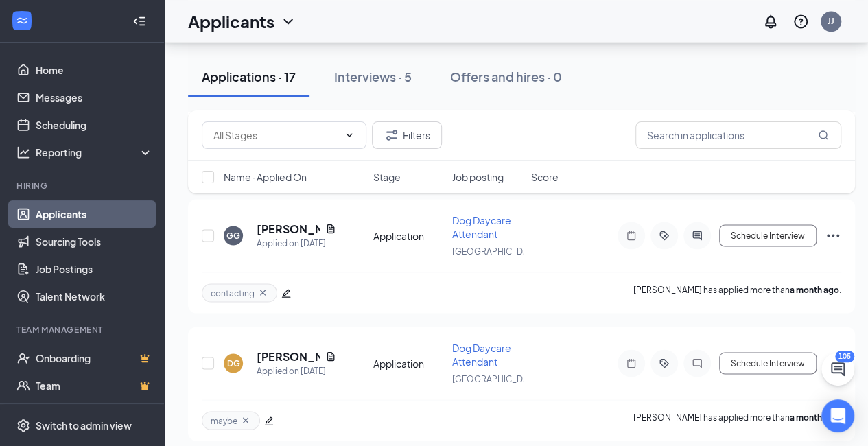  Describe the element at coordinates (248, 76) in the screenshot. I see `div: Applications · 17` at that location.